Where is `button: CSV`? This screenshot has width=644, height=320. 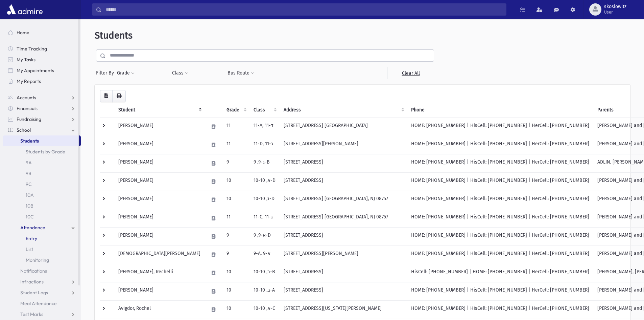
button: CSV is located at coordinates (106, 96).